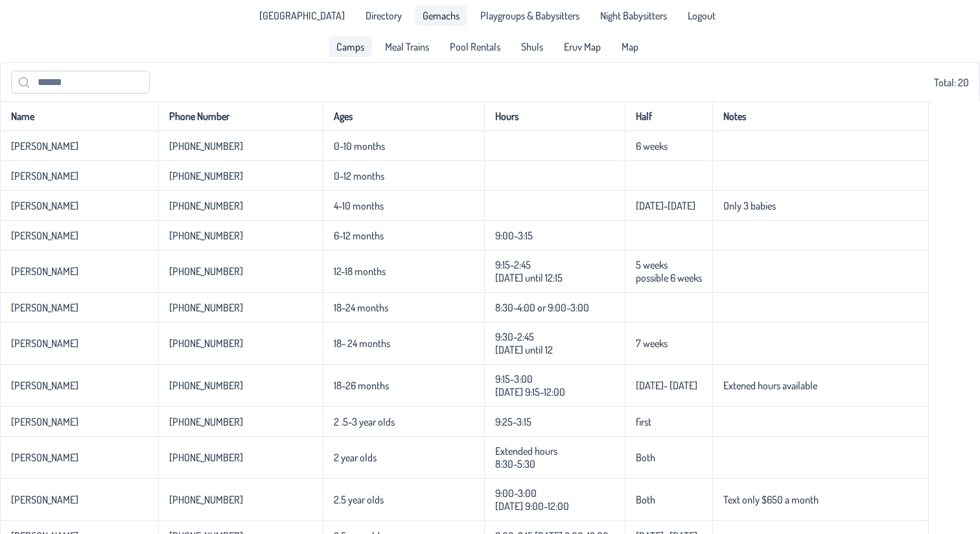 The width and height of the screenshot is (980, 534). Describe the element at coordinates (490, 82) in the screenshot. I see `div: Total: 20` at that location.